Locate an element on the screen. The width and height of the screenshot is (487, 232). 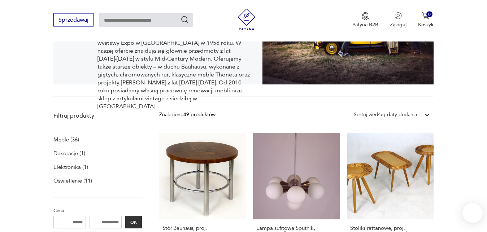
button: Sprzedawaj is located at coordinates (73, 20).